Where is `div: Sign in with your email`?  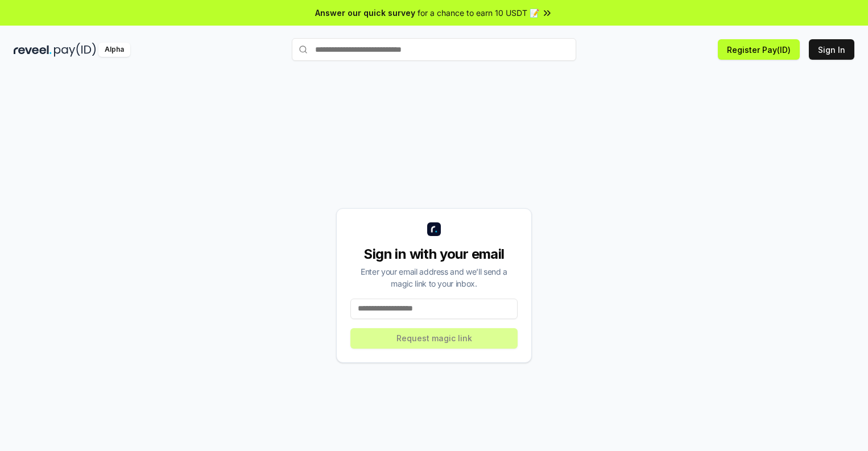
div: Sign in with your email is located at coordinates (434, 254).